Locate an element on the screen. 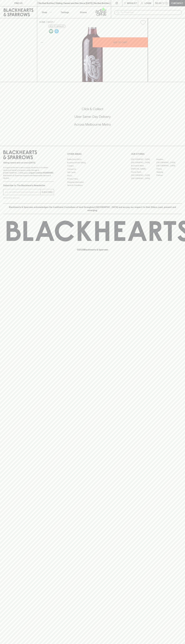 This screenshot has height=644, width=185. p: ADD TO CART is located at coordinates (120, 43).